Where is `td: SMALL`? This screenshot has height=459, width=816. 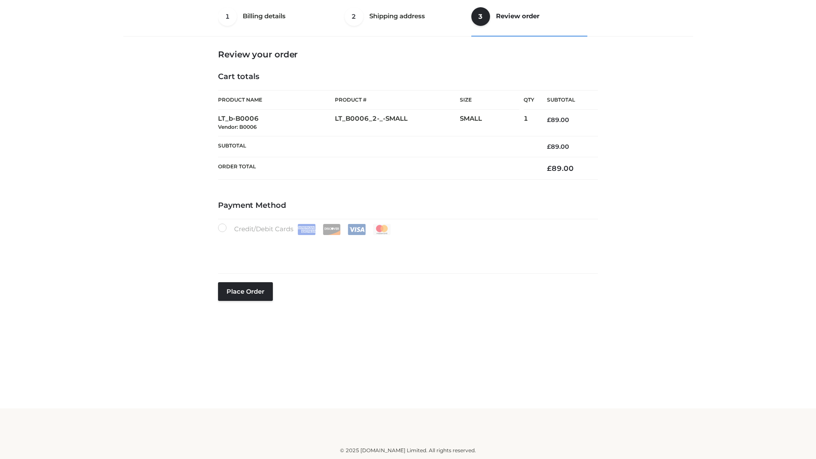
td: SMALL is located at coordinates (492, 123).